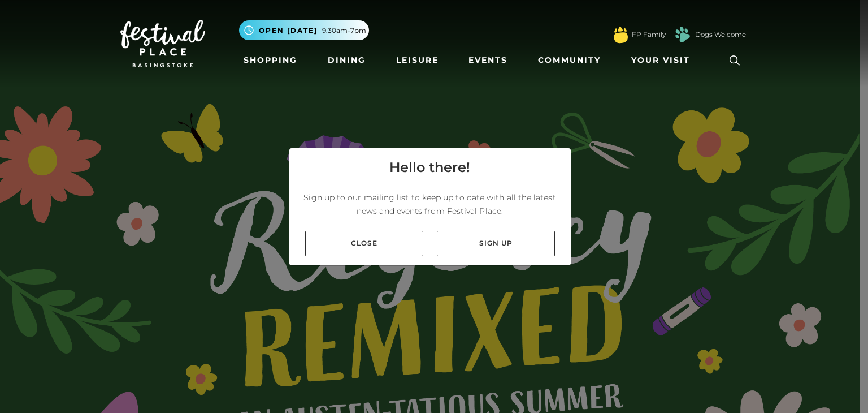 This screenshot has width=868, height=413. What do you see at coordinates (663, 60) in the screenshot?
I see `a: Your Visit` at bounding box center [663, 60].